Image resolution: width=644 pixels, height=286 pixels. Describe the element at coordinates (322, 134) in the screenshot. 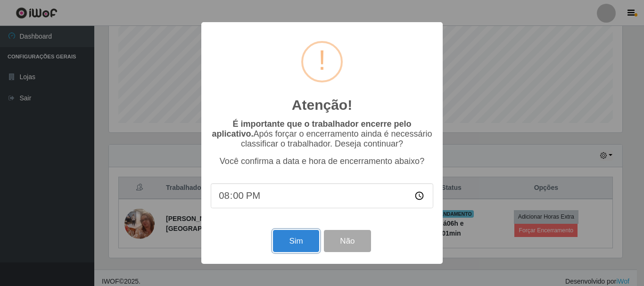

I see `p: Após forçar o encerramento ainda é necessário classificar o trabalhador. Deseja continuar?` at that location.